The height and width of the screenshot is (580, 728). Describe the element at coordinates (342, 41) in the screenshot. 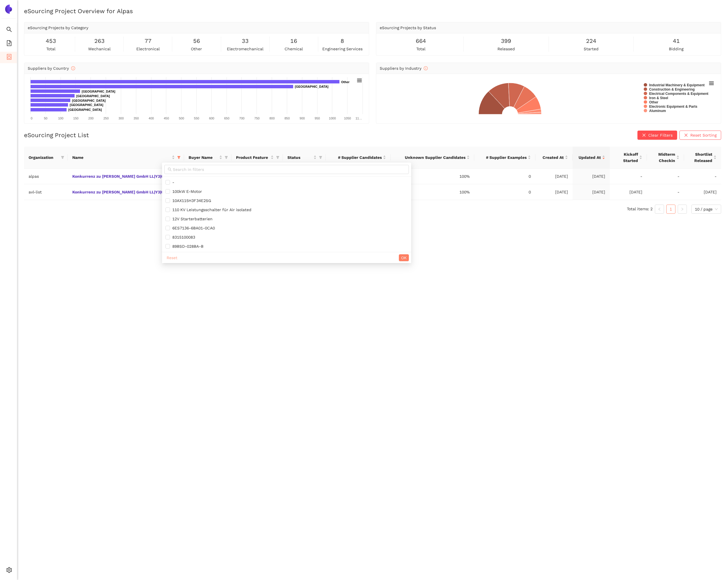

I see `span: 8` at that location.